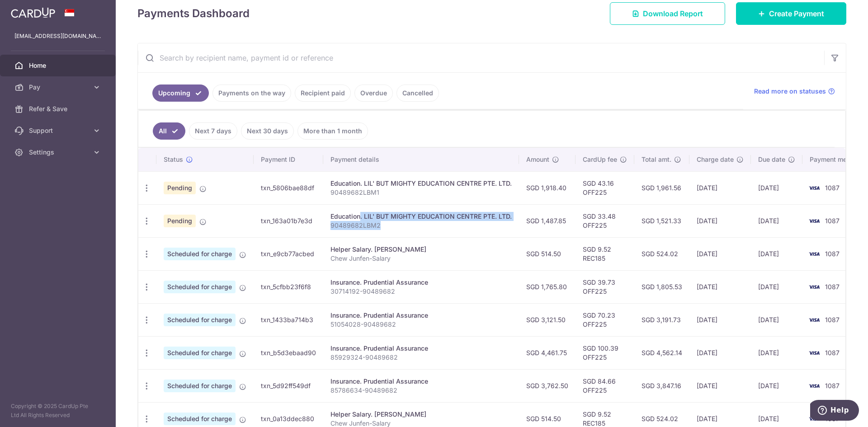 This screenshot has width=868, height=427. What do you see at coordinates (672, 14) in the screenshot?
I see `span: Download Report` at bounding box center [672, 14].